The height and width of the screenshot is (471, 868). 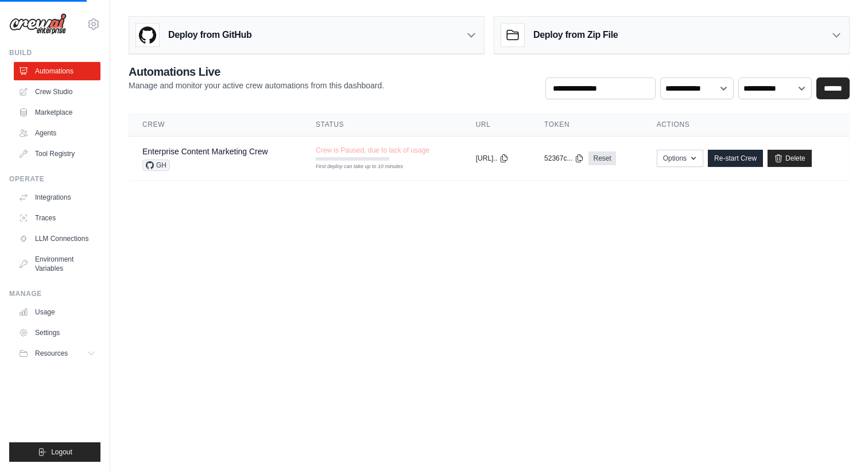 What do you see at coordinates (55, 53) in the screenshot?
I see `div: Build` at bounding box center [55, 53].